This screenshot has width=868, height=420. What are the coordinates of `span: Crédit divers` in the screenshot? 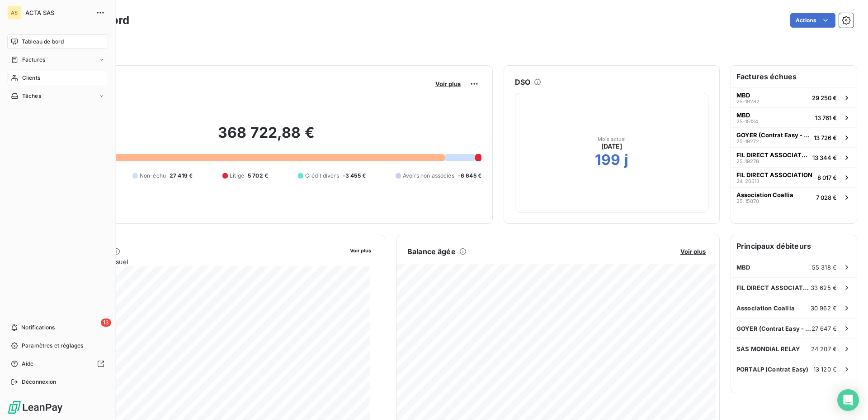 It's located at (322, 175).